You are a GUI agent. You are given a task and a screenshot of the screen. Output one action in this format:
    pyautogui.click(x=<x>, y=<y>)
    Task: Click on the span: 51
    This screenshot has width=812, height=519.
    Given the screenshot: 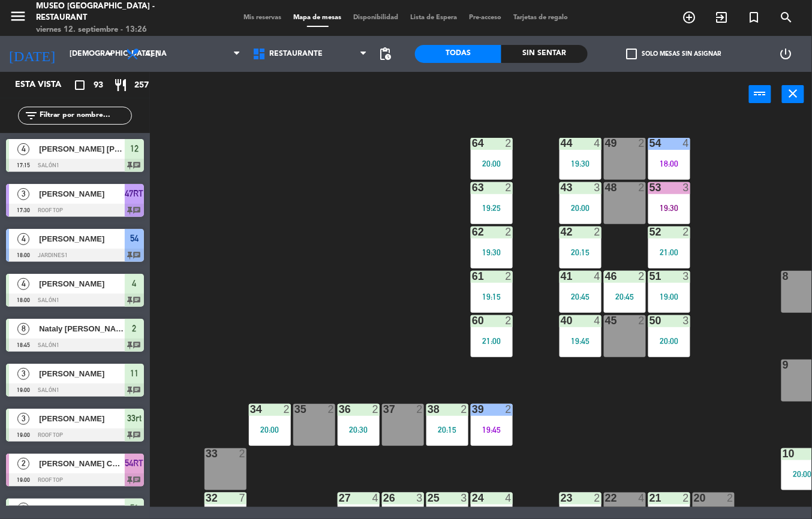 What is the action you would take?
    pyautogui.click(x=134, y=508)
    